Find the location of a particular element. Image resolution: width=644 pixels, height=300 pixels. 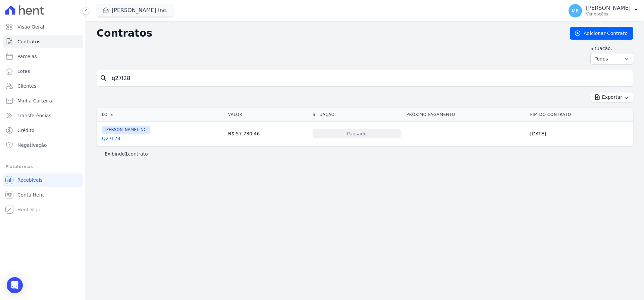

th: Próximo Pagamento is located at coordinates (466, 115).